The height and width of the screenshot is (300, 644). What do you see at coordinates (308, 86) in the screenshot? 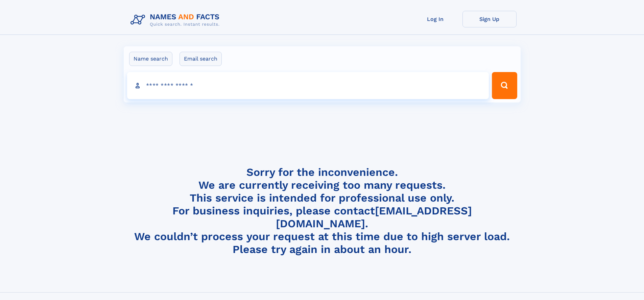
I see `input: search input` at bounding box center [308, 86].